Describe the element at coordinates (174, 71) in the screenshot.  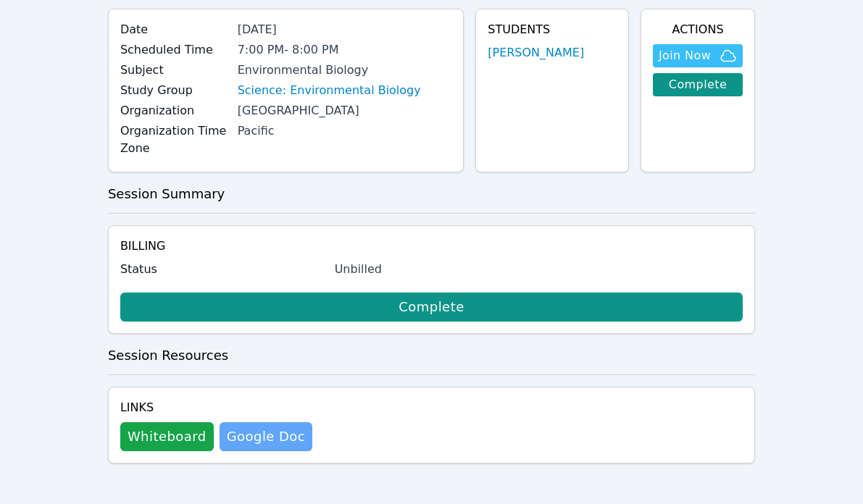
I see `label: Subject` at that location.